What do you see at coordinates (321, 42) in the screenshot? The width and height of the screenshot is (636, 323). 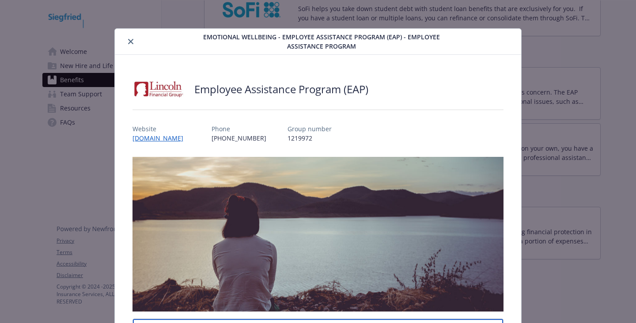 I see `span: Emotional Wellbeing - Employee Assistance Program (EAP) - Employee Assistance Program` at bounding box center [321, 42].